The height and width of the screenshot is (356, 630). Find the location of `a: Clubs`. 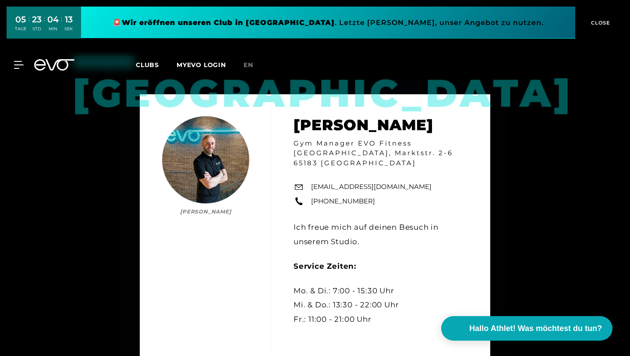

a: Clubs is located at coordinates (156, 64).